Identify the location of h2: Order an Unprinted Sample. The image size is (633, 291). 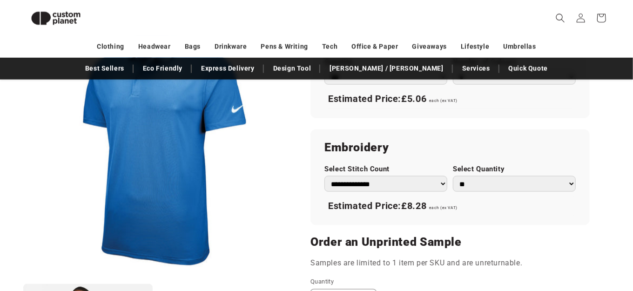
(450, 242).